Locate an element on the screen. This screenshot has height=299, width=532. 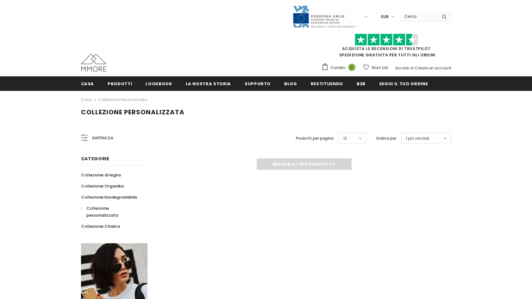
span: B2B is located at coordinates (361, 83).